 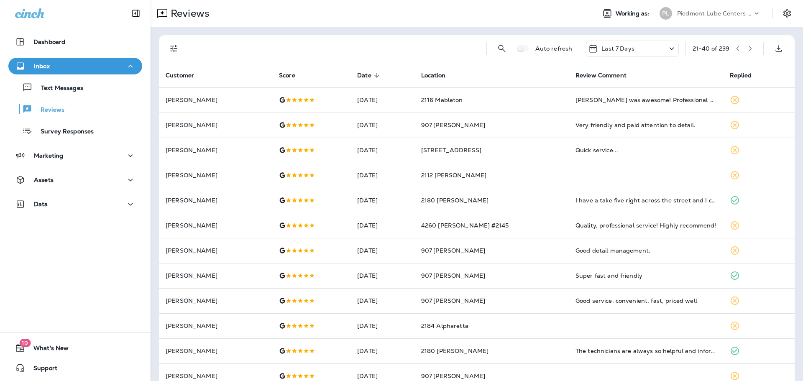 I want to click on button: Survey Responses, so click(x=75, y=131).